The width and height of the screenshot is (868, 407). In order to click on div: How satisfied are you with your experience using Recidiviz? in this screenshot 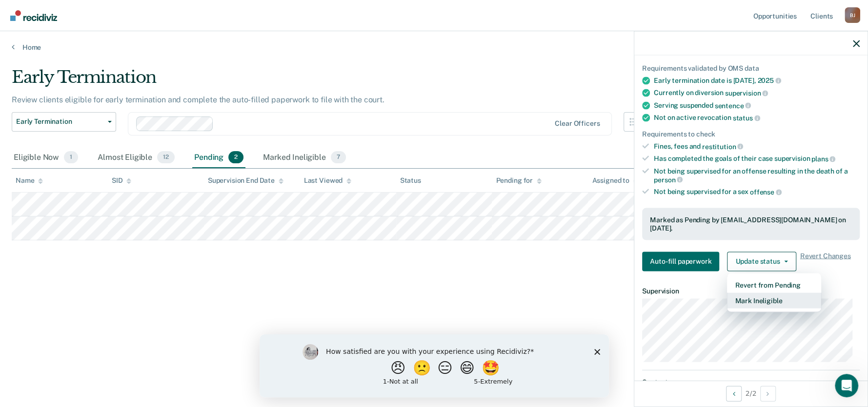, I will do `click(179, 17)`.